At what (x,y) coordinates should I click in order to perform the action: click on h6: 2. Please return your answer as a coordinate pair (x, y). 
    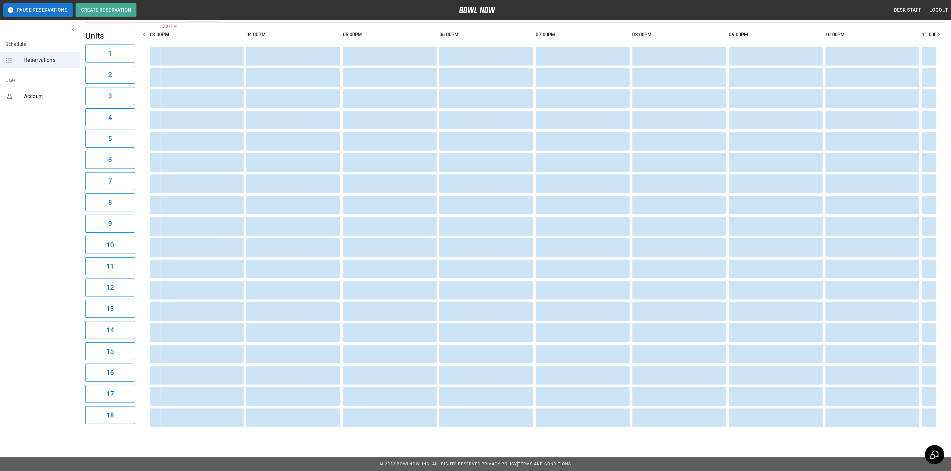
    Looking at the image, I should click on (110, 75).